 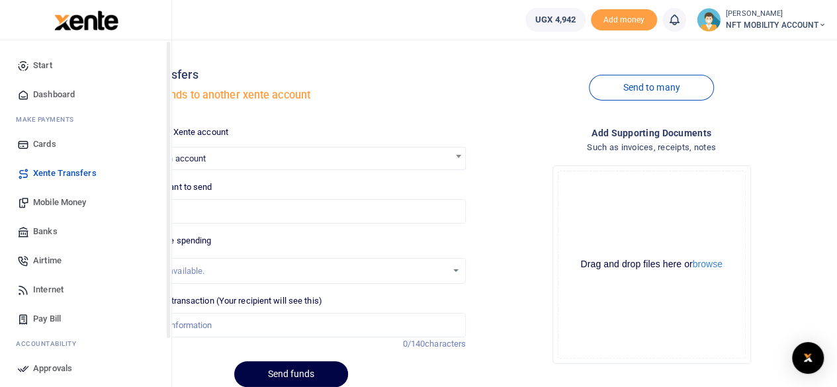 I want to click on span: Pay Bill, so click(x=47, y=319).